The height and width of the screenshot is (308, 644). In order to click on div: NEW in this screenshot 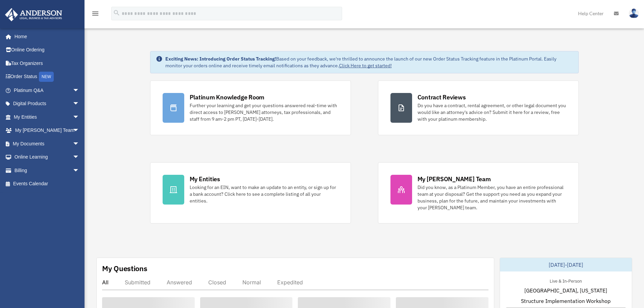, I will do `click(46, 77)`.